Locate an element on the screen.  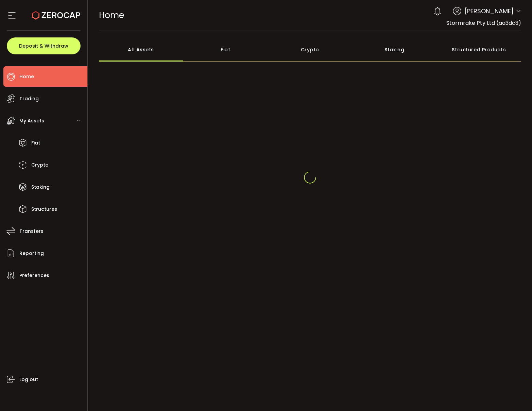
span: Preferences is located at coordinates (35, 276).